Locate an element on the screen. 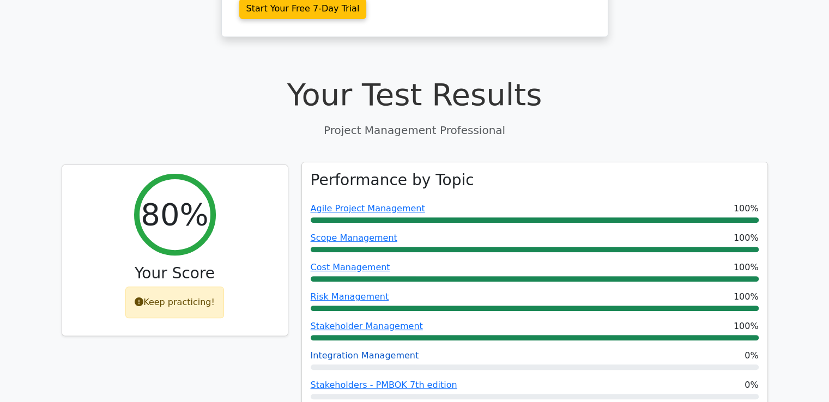  p: Project Management Professional is located at coordinates (415, 130).